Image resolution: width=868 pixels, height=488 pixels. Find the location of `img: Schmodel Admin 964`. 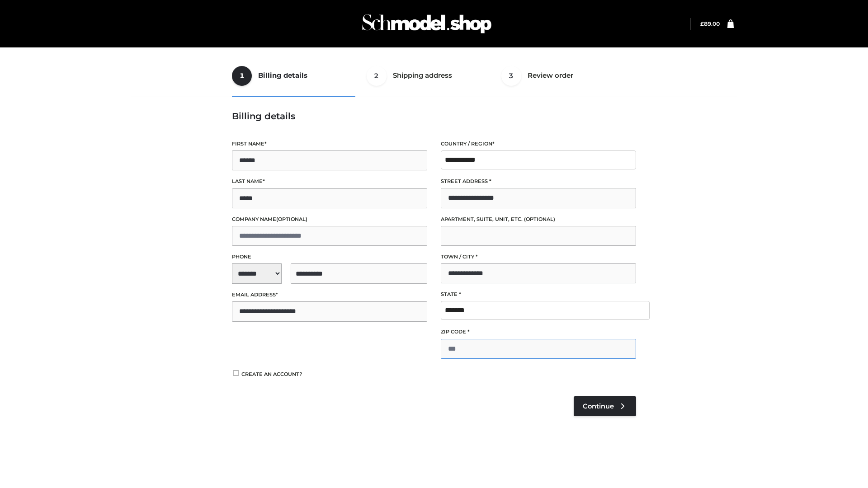

img: Schmodel Admin 964 is located at coordinates (427, 24).